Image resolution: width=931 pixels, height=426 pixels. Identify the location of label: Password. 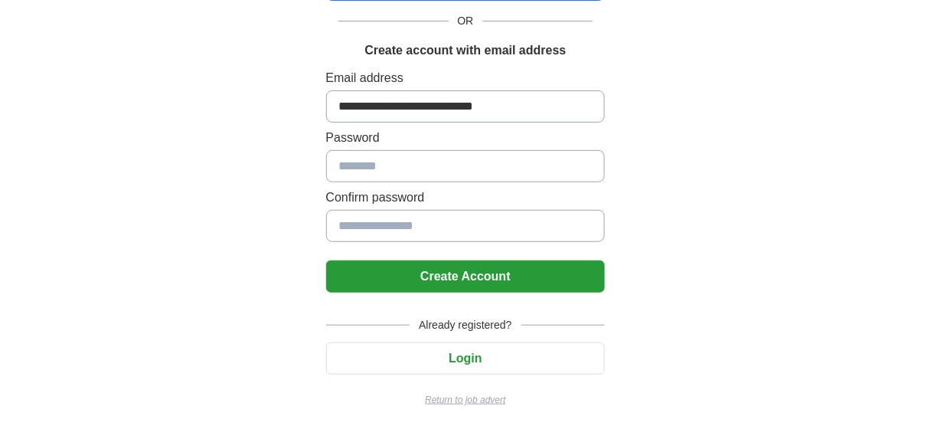
(466, 138).